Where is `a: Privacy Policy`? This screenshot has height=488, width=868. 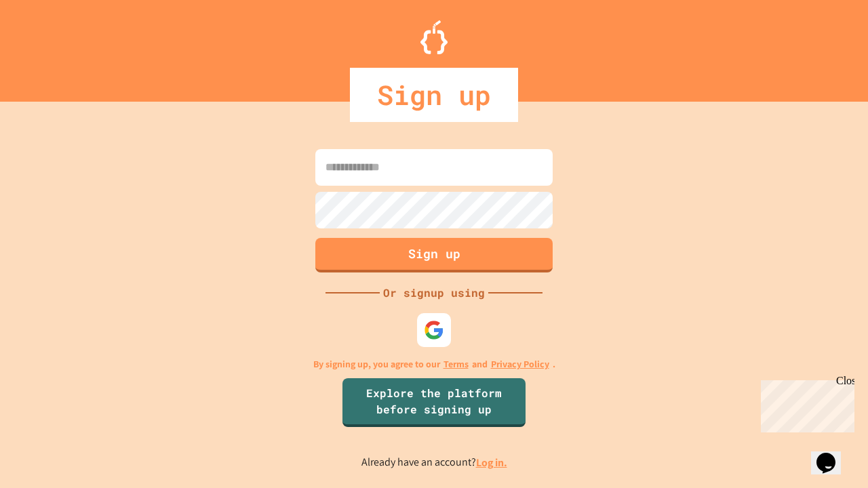 a: Privacy Policy is located at coordinates (520, 364).